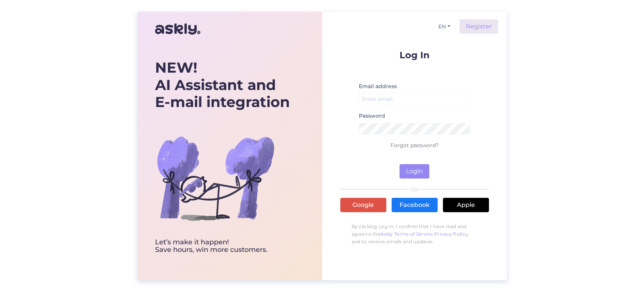 Image resolution: width=644 pixels, height=292 pixels. Describe the element at coordinates (215, 178) in the screenshot. I see `img: bg-askly` at that location.